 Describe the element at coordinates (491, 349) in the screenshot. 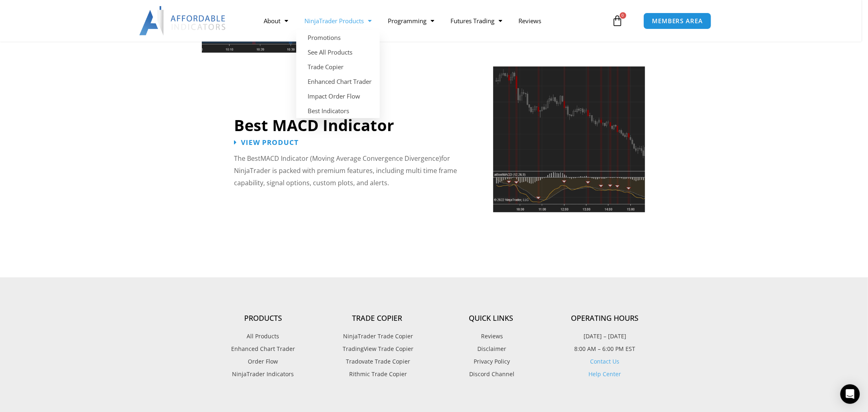

I see `span: Disclaimer` at that location.